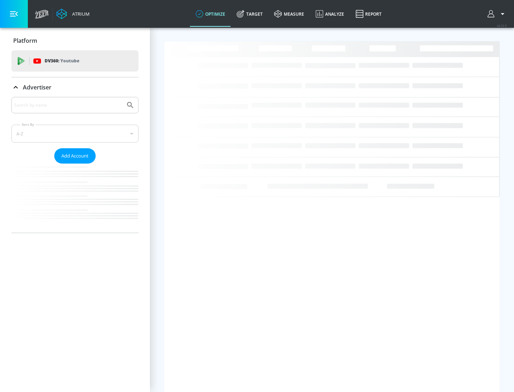  I want to click on div: Atrium, so click(79, 14).